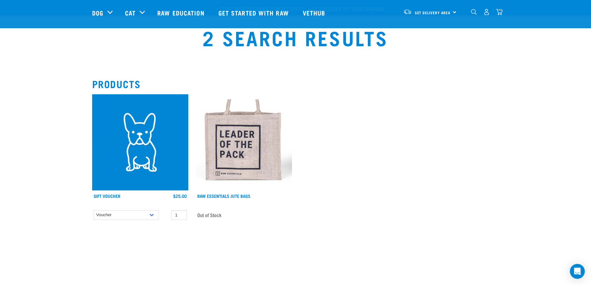 The height and width of the screenshot is (285, 591). What do you see at coordinates (296, 84) in the screenshot?
I see `h2: Products` at bounding box center [296, 84].